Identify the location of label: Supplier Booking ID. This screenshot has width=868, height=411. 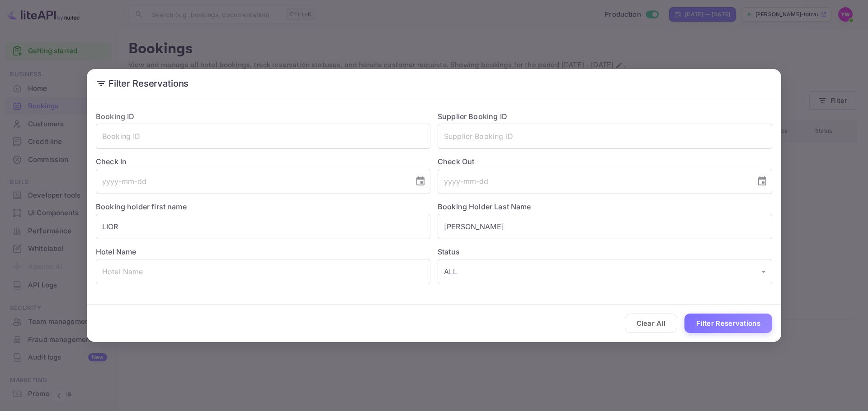
(472, 116).